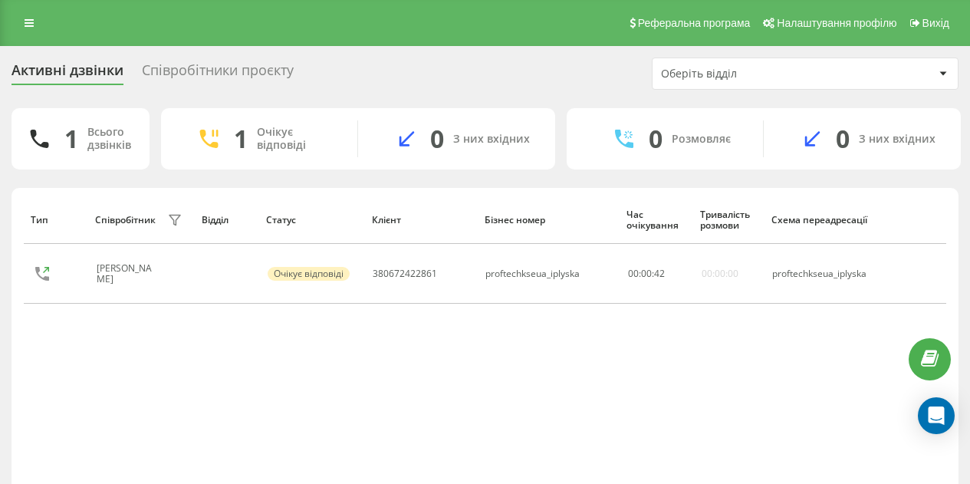 Image resolution: width=970 pixels, height=484 pixels. I want to click on div: Активні дзвінки, so click(67, 74).